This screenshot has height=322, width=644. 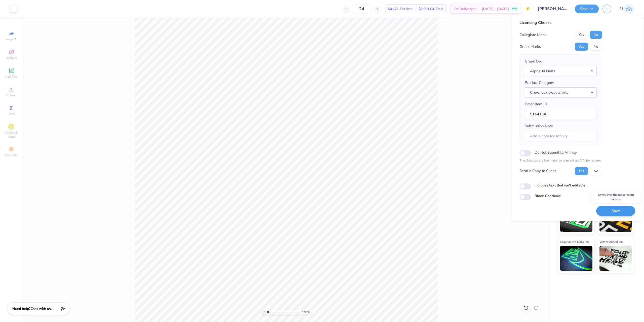 What do you see at coordinates (534, 61) in the screenshot?
I see `label: Greek Org` at bounding box center [534, 61].